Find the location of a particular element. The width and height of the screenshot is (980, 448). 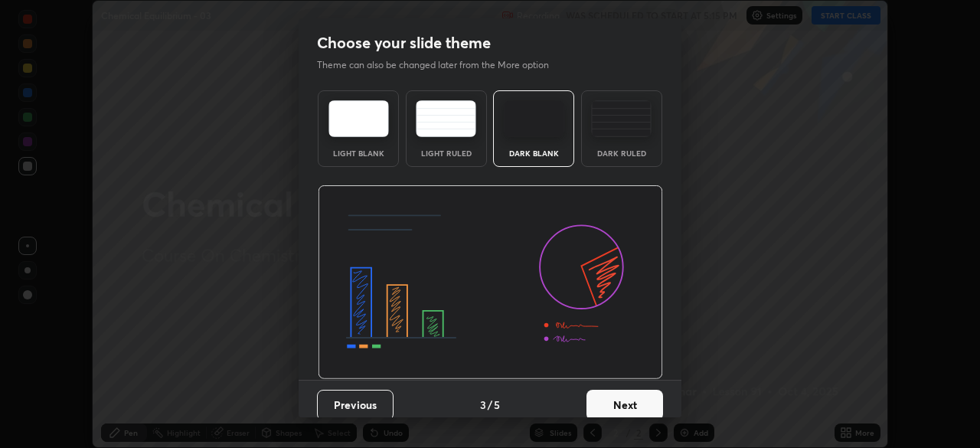

img: lightRuledTheme.5fabf969.svg is located at coordinates (445, 119).